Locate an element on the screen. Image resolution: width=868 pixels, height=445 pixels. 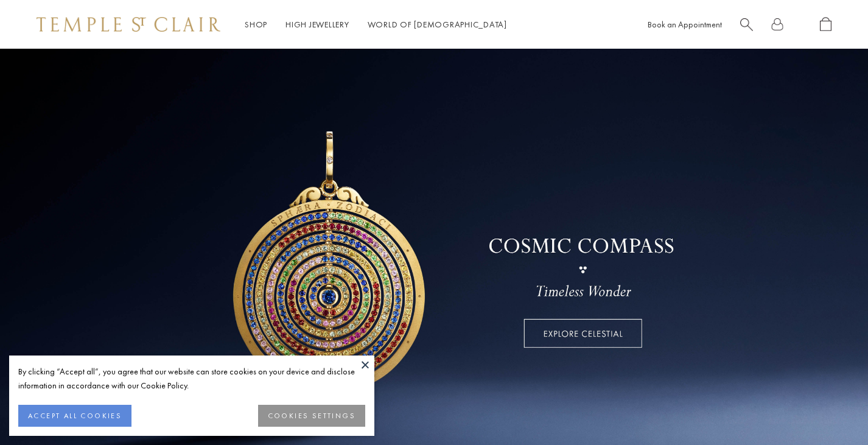
a: Book an Appointment is located at coordinates (685, 25).